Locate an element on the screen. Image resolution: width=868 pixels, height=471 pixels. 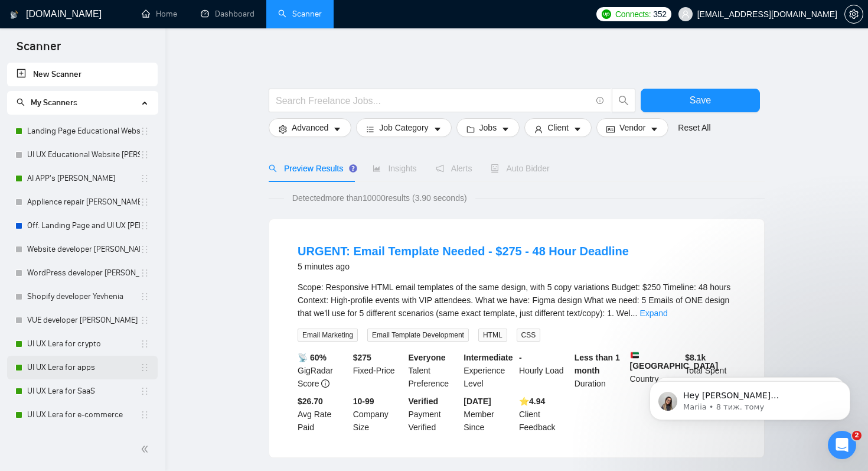
a: Shopify developer Yevhenia is located at coordinates (83, 297).